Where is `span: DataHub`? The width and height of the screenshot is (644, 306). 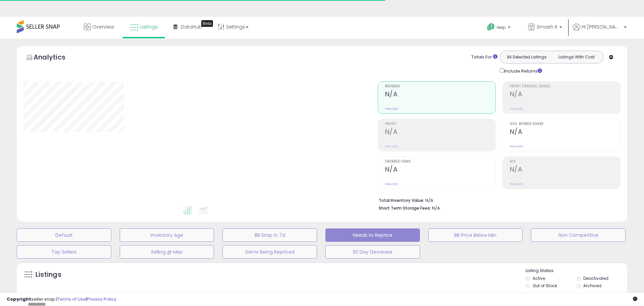
span: DataHub is located at coordinates (191, 27).